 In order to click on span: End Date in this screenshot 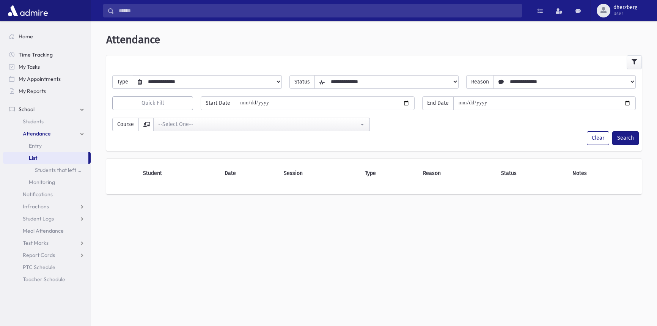, I will do `click(438, 103)`.